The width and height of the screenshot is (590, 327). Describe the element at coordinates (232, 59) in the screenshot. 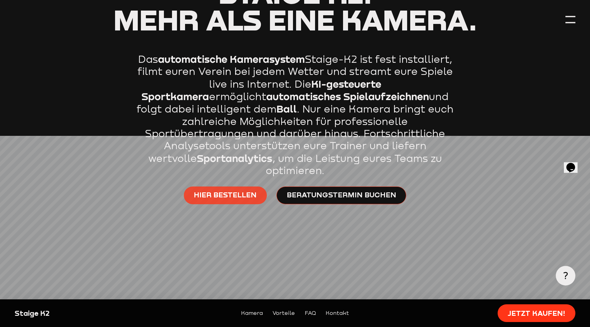

I see `strong: automatische Kamerasystem` at that location.